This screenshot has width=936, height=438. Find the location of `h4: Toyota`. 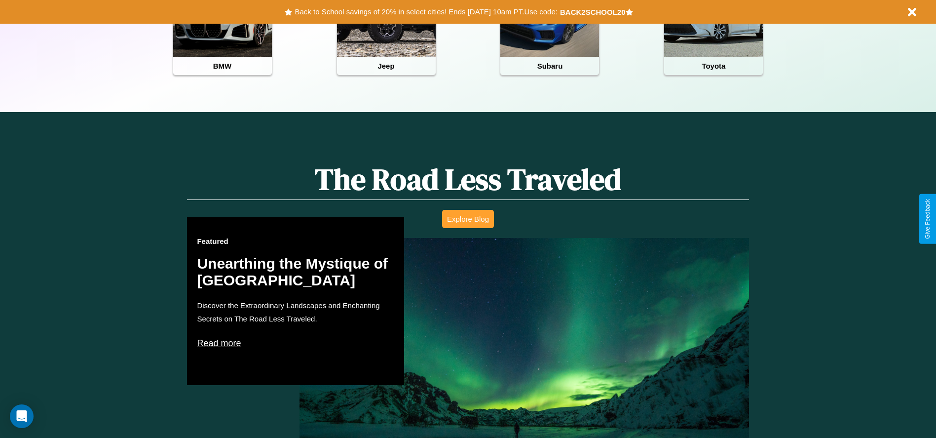

h4: Toyota is located at coordinates (714, 66).